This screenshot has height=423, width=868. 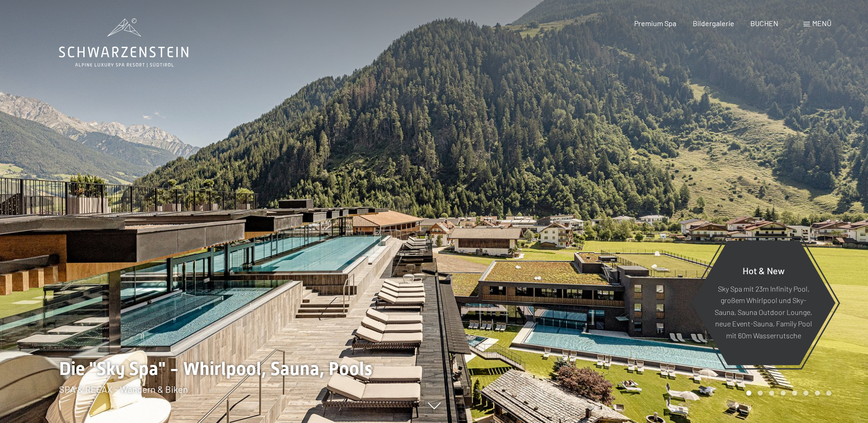 What do you see at coordinates (817, 392) in the screenshot?
I see `div: Carousel Page 7` at bounding box center [817, 392].